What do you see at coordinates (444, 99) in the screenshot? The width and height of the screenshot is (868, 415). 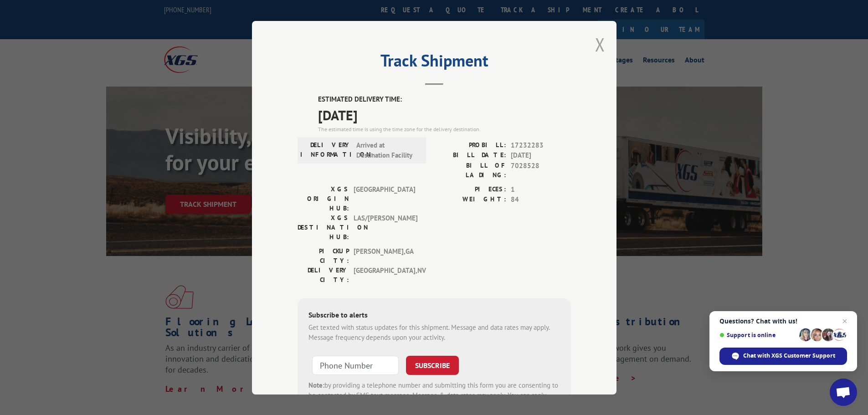 I see `label: ESTIMATED DELIVERY TIME:` at bounding box center [444, 99].